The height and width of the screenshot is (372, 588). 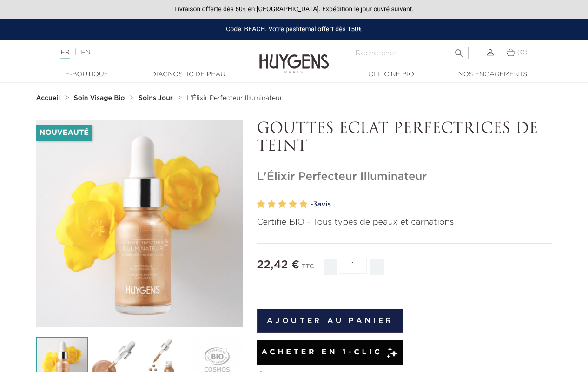 I want to click on li: Nouveauté, so click(x=64, y=133).